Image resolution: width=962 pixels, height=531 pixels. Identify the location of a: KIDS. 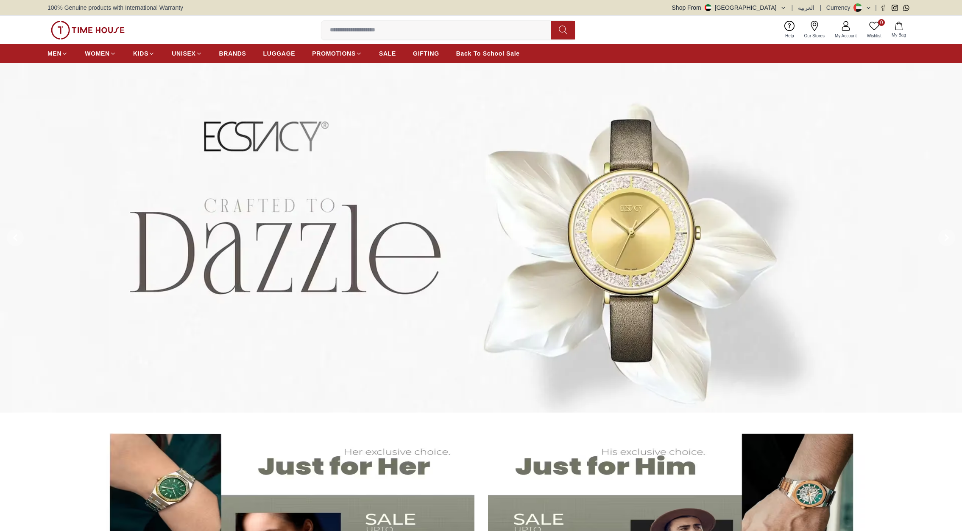
(144, 53).